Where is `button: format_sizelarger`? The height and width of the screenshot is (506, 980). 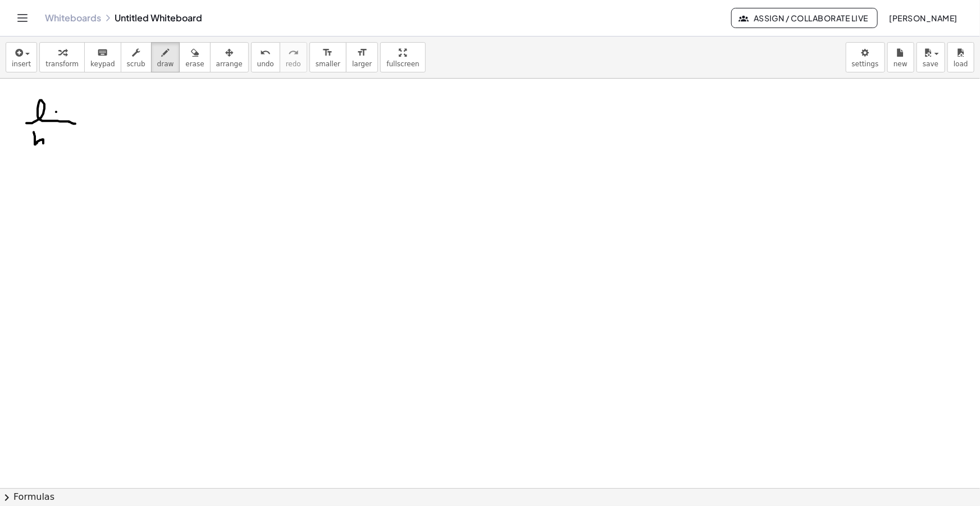
button: format_sizelarger is located at coordinates (362, 57).